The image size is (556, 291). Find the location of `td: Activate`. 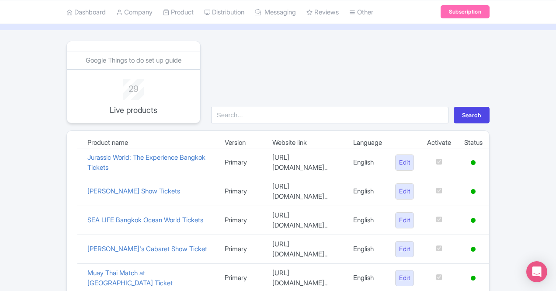

td: Activate is located at coordinates (439, 143).